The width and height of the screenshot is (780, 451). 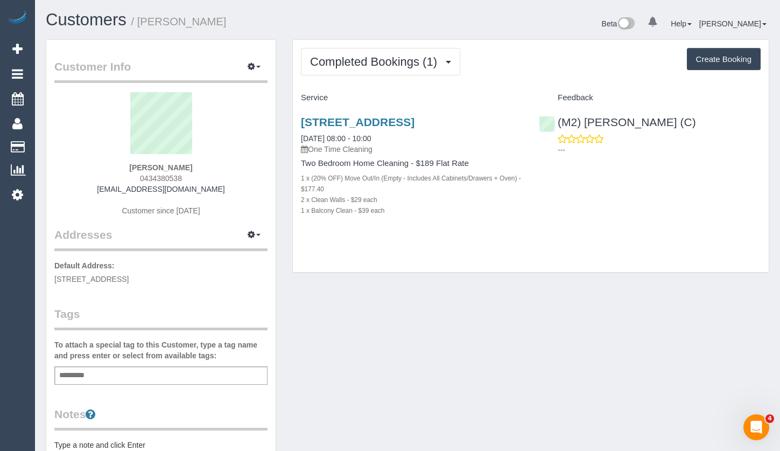 What do you see at coordinates (342, 211) in the screenshot?
I see `small: 1 x Balcony Clean - $39 each` at bounding box center [342, 211].